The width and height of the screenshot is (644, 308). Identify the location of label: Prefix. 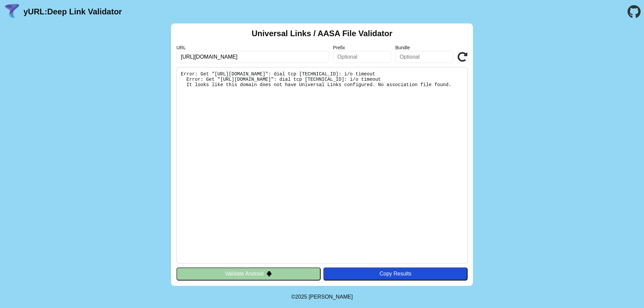
(362, 48).